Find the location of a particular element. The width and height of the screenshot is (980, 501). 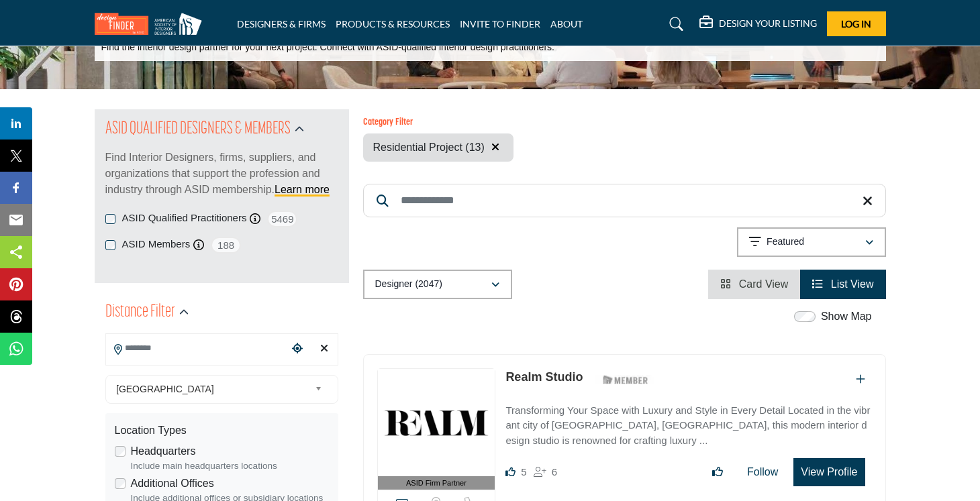

img: Realm Studio is located at coordinates (436, 423).